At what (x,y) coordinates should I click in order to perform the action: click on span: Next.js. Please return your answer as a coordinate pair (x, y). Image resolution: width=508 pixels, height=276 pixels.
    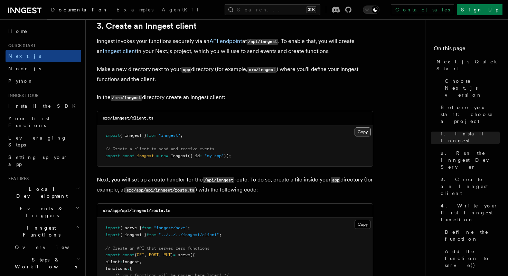
    Looking at the image, I should click on (25, 56).